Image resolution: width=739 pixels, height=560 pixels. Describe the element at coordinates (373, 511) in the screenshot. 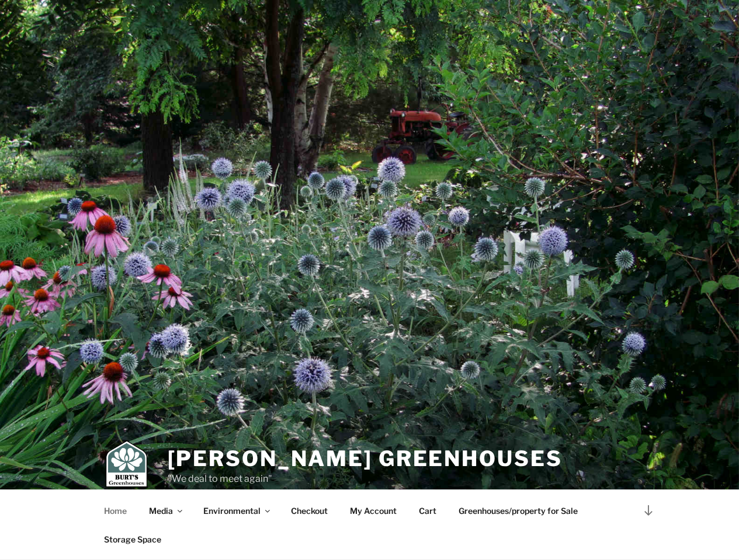

I see `a: My Account` at that location.